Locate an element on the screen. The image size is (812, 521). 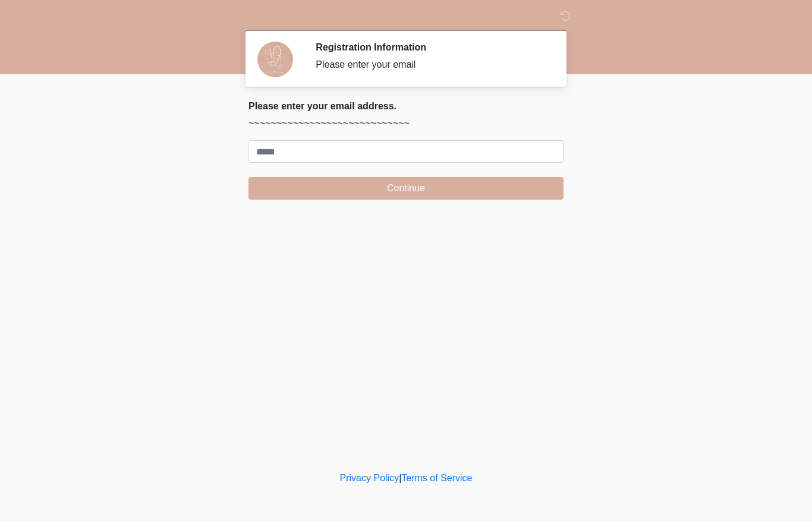
a: Terms of Service is located at coordinates (437, 478).